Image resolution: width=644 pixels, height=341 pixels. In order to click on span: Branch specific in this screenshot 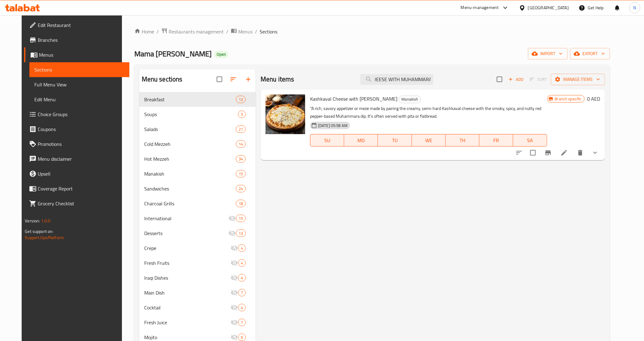, I will do `click(568, 99)`.